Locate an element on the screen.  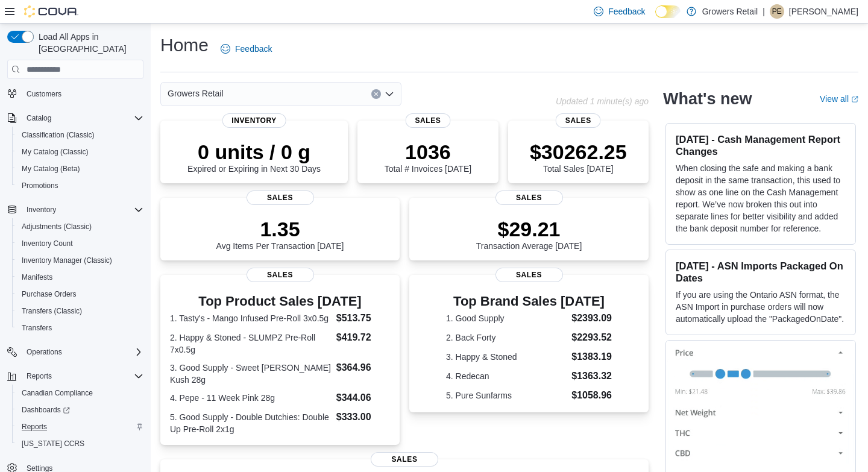
span: Promotions is located at coordinates (40, 186).